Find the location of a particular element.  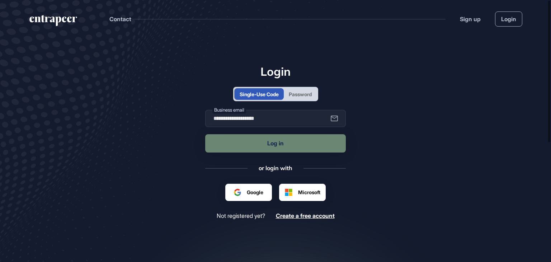

span: Create a free account is located at coordinates (306, 216).